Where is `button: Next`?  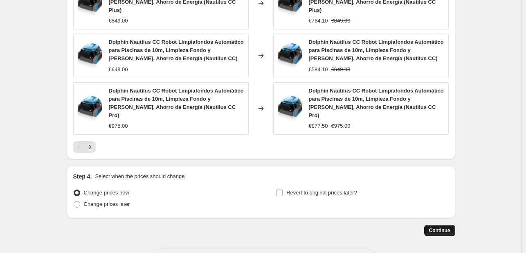 button: Next is located at coordinates (90, 147).